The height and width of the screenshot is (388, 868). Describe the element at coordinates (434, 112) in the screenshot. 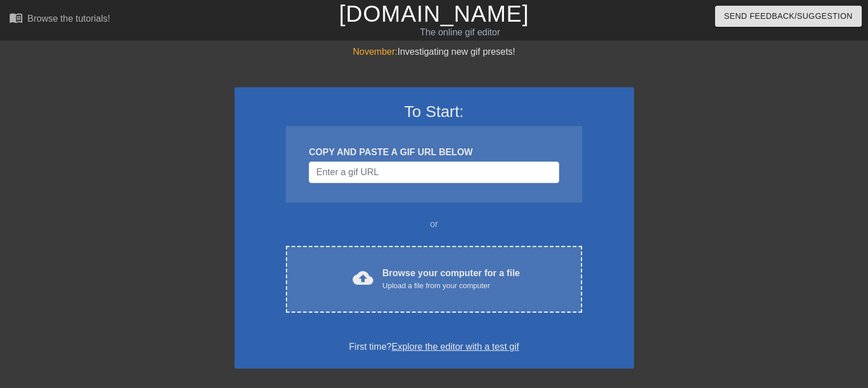

I see `h3: To Start:` at that location.